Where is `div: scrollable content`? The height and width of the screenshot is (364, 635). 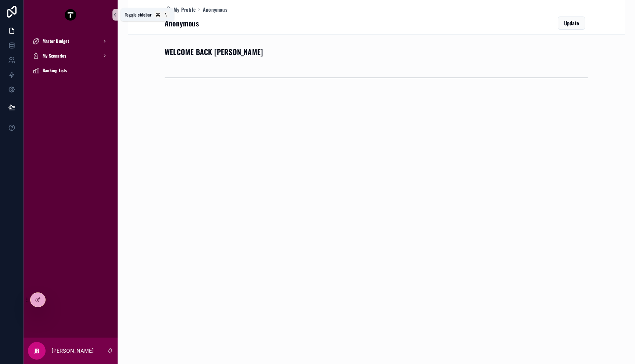
div: scrollable content is located at coordinates (70, 58).